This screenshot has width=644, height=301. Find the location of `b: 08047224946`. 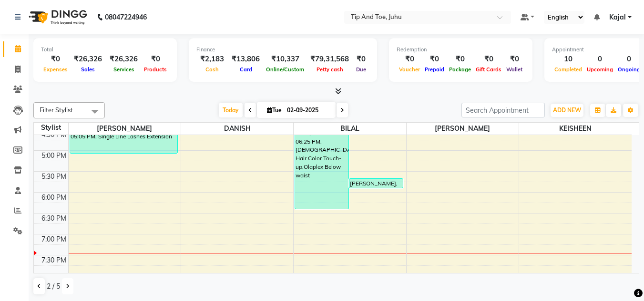

b: 08047224946 is located at coordinates (126, 17).